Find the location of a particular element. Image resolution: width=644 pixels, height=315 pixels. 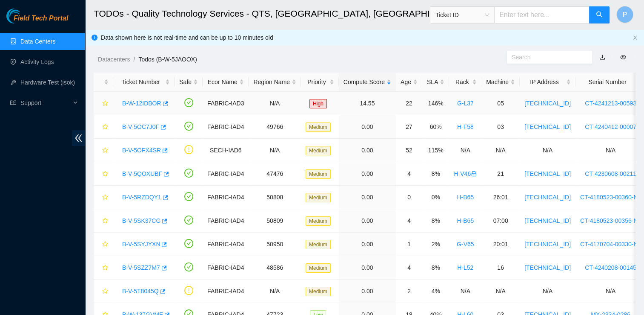

td: 1 is located at coordinates (409, 244).